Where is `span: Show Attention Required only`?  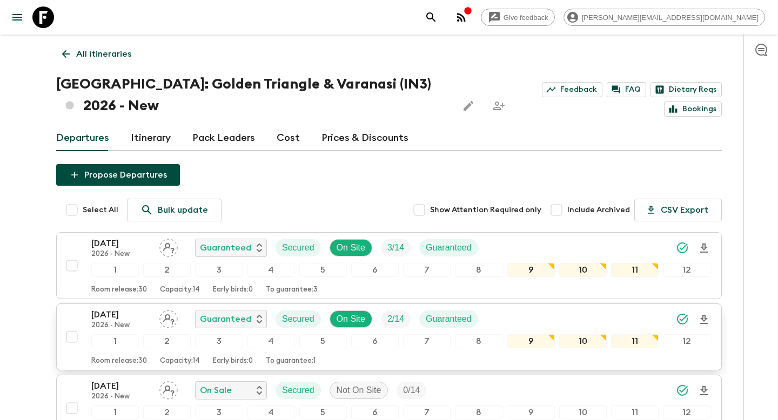 span: Show Attention Required only is located at coordinates (486, 210).